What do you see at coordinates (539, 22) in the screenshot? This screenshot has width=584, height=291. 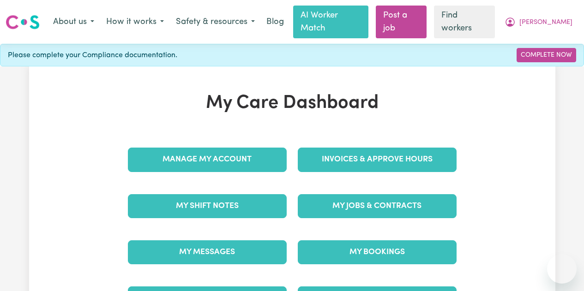 I see `button: My Account` at bounding box center [539, 22].